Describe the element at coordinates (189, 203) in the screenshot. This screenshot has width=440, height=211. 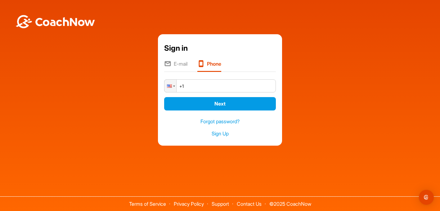
I see `a: Privacy Policy` at that location.